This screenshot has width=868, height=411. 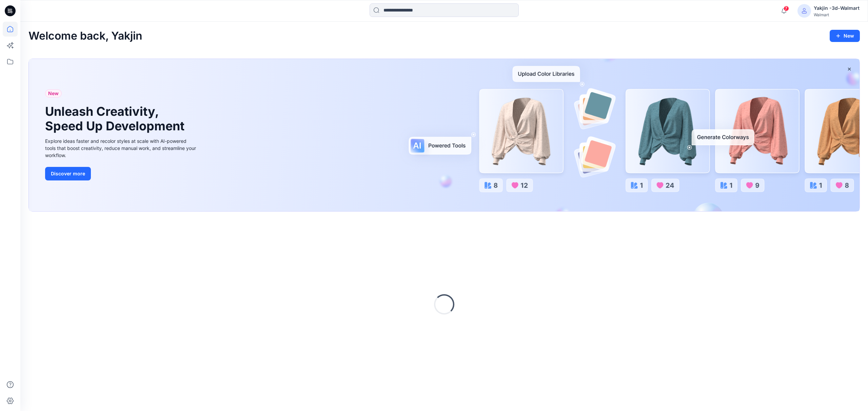 What do you see at coordinates (121, 174) in the screenshot?
I see `a: Discover more` at bounding box center [121, 174].